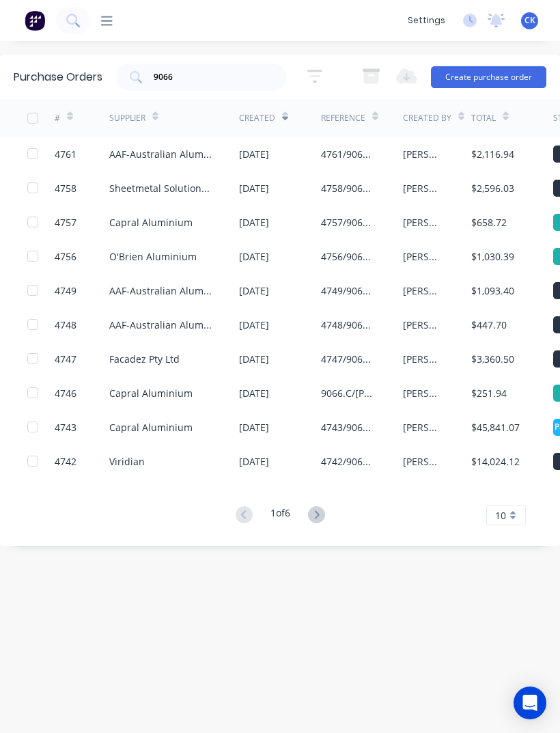 Image resolution: width=560 pixels, height=733 pixels. I want to click on div: 1 of 6, so click(280, 515).